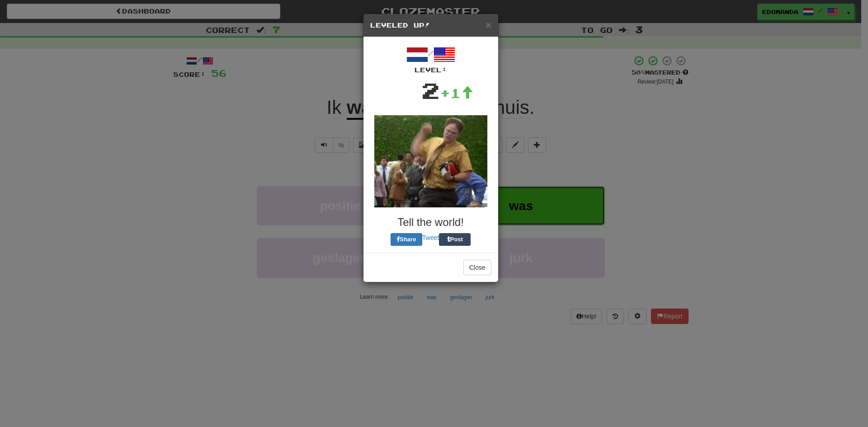 The height and width of the screenshot is (427, 868). What do you see at coordinates (455, 240) in the screenshot?
I see `button: Post` at bounding box center [455, 240].